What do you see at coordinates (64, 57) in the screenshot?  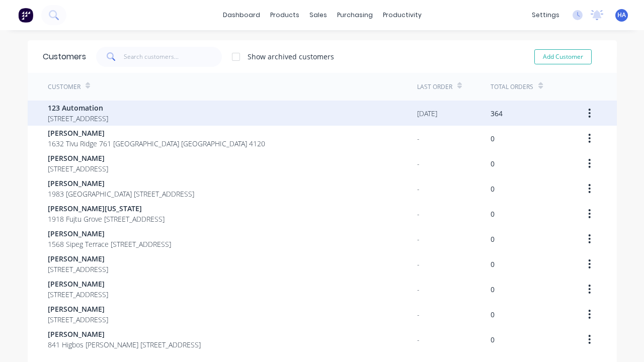 I see `div: Customers` at bounding box center [64, 57].